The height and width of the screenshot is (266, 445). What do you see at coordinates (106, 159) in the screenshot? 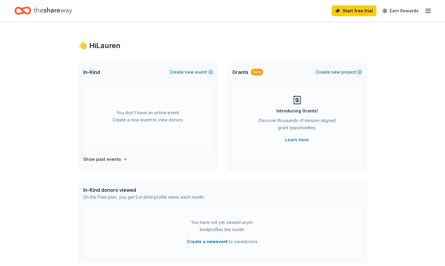
I see `button: Show past events` at bounding box center [106, 159].